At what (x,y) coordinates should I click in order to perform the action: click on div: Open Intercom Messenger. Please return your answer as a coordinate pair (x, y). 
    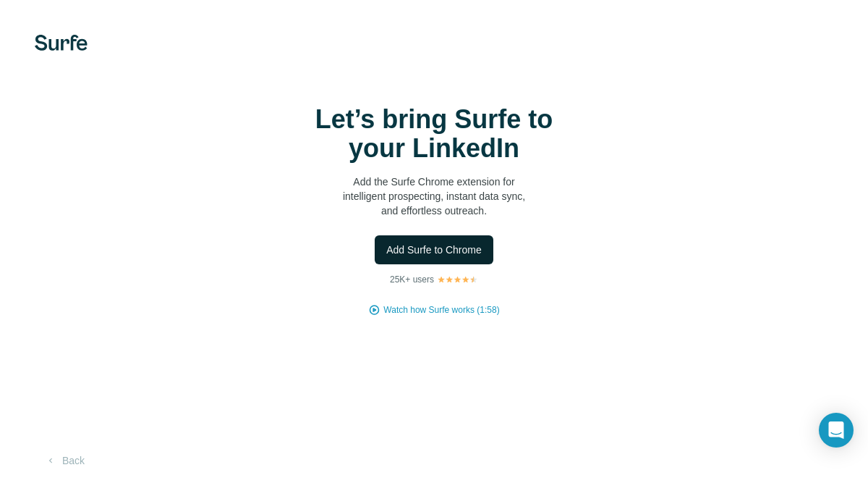
    Looking at the image, I should click on (836, 430).